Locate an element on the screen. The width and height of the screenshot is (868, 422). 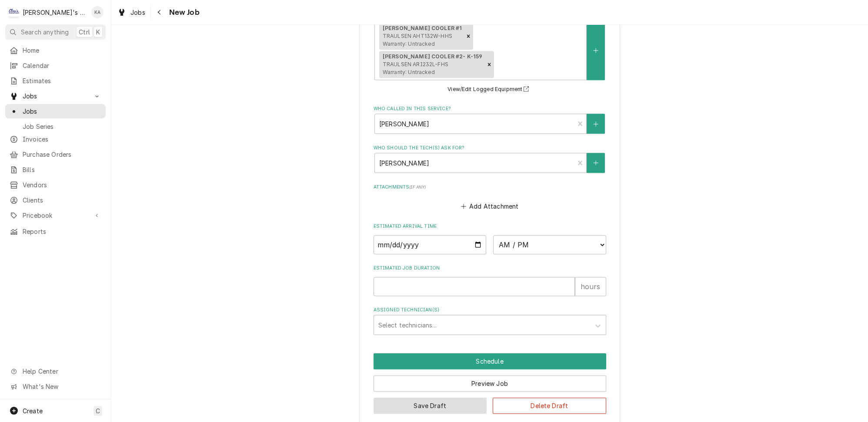
input: Date is located at coordinates (430, 245).